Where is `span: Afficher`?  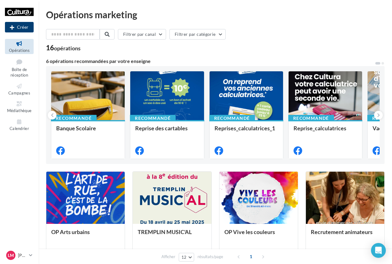
span: Afficher is located at coordinates (168, 257).